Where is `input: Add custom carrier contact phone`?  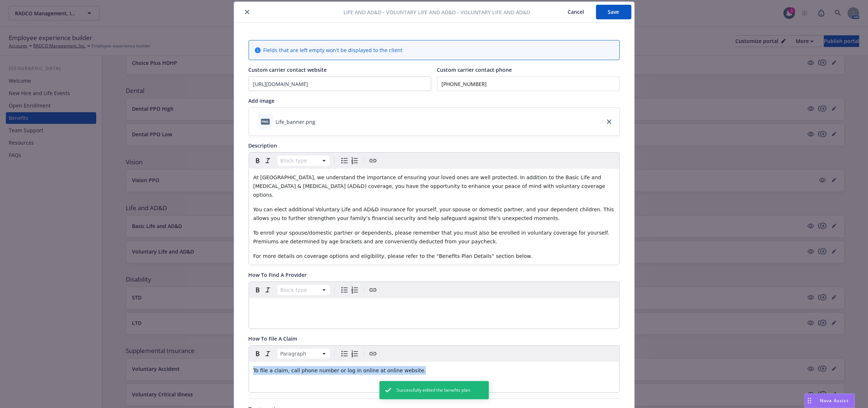
input: Add custom carrier contact phone is located at coordinates (528, 84).